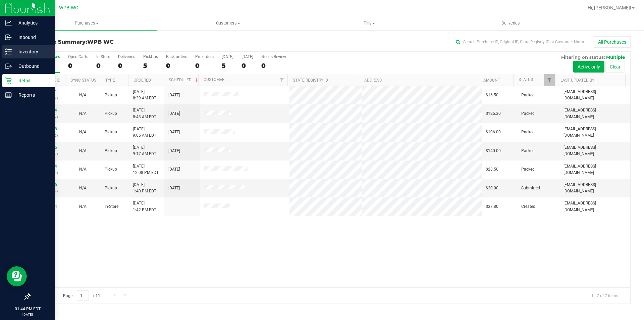 The height and width of the screenshot is (320, 644). What do you see at coordinates (549, 80) in the screenshot?
I see `a: Filter` at bounding box center [549, 80].